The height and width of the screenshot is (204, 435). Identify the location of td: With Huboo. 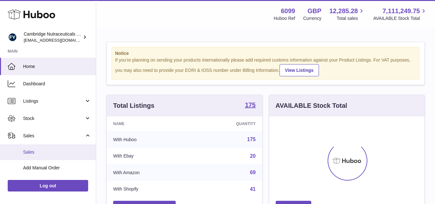
(149, 140).